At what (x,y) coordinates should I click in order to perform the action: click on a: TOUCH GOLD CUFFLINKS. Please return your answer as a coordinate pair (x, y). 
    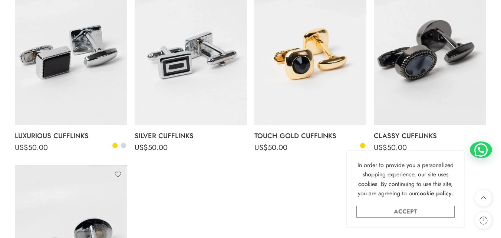
    Looking at the image, I should click on (310, 136).